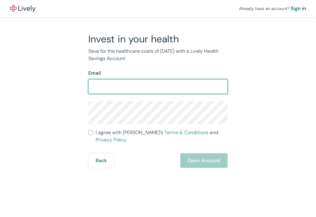 The image size is (316, 217). Describe the element at coordinates (186, 133) in the screenshot. I see `a: Terms & Conditions` at that location.